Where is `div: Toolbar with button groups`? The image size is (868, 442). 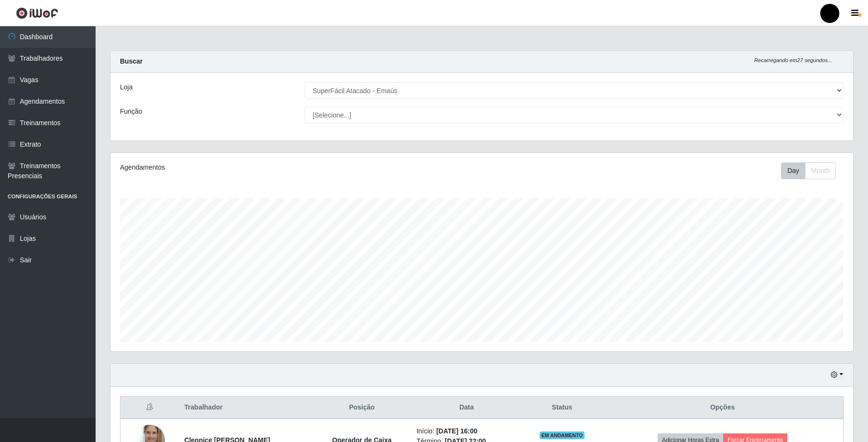
div: Toolbar with button groups is located at coordinates (812, 171).